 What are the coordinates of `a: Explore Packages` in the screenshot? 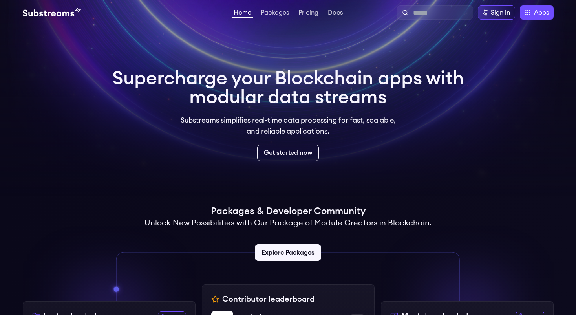 It's located at (288, 252).